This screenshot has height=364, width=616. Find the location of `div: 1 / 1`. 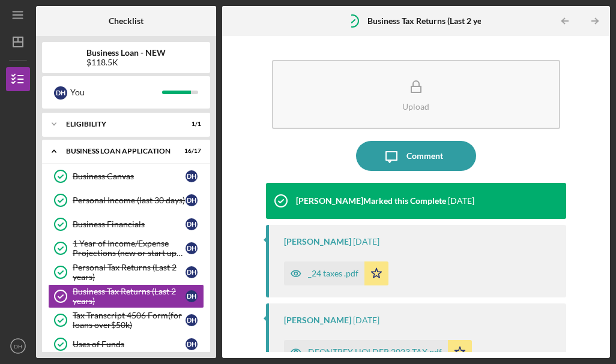

div: 1 / 1 is located at coordinates (190, 124).